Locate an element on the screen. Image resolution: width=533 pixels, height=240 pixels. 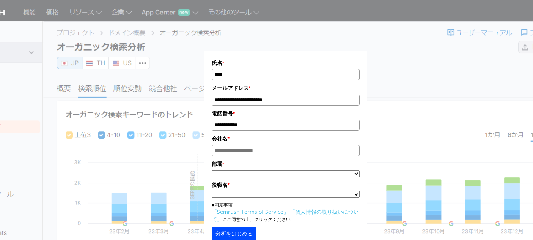
p: ■同意事項 にご同意の上、クリックください is located at coordinates (286, 212).